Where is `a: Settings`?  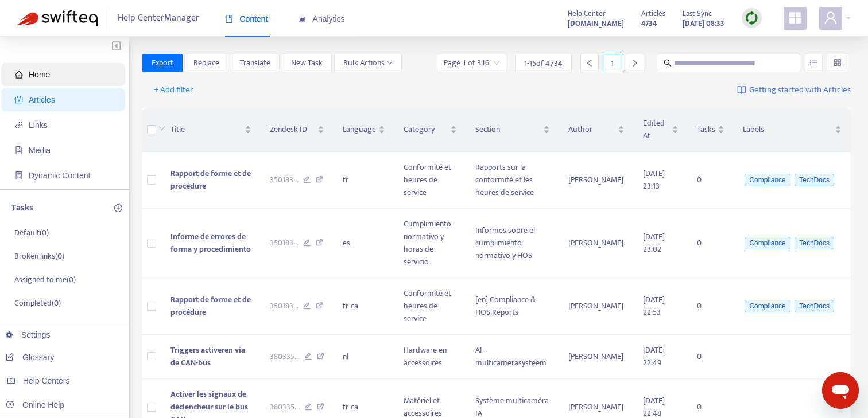
a: Settings is located at coordinates (28, 335).